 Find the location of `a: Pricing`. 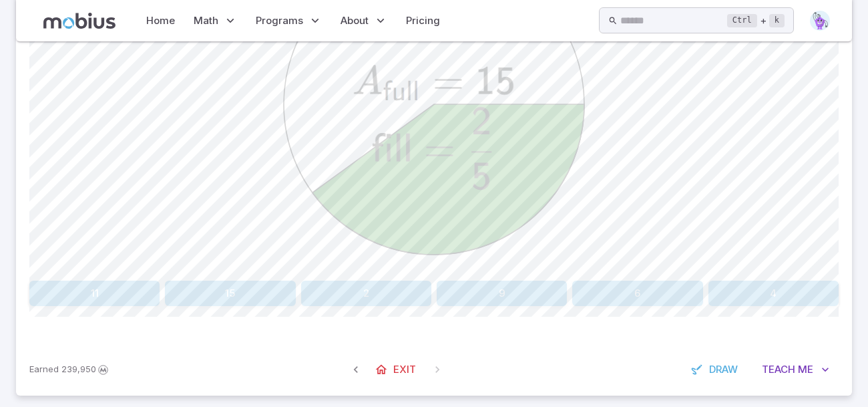

a: Pricing is located at coordinates (422, 21).